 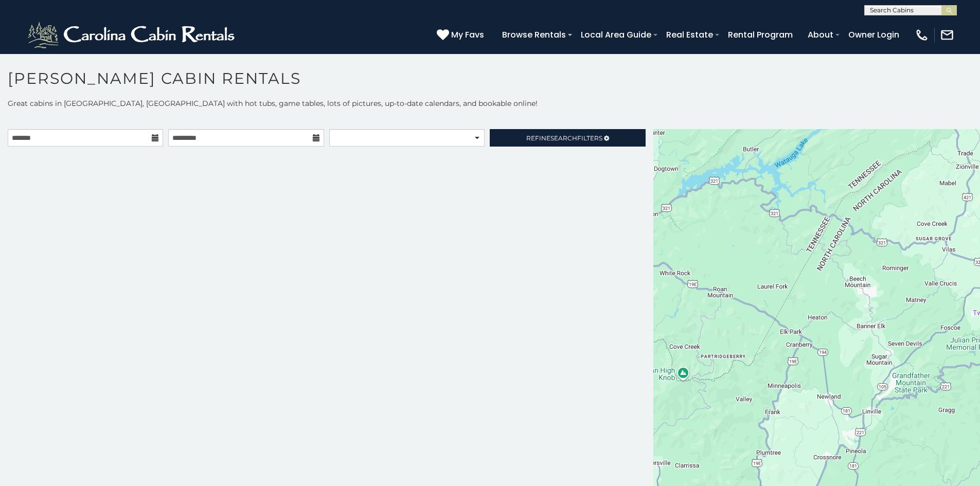 I want to click on img: phone-regular-white.png, so click(x=922, y=35).